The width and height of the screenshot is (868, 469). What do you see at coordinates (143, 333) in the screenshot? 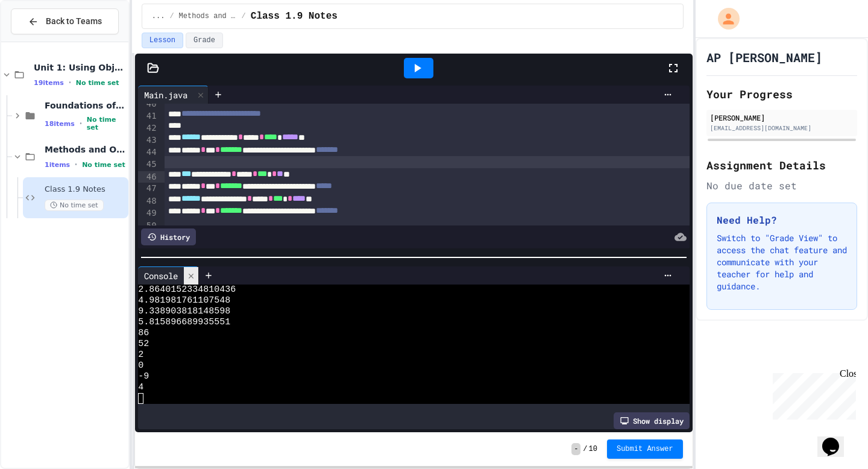
I see `span: 86` at bounding box center [143, 333].